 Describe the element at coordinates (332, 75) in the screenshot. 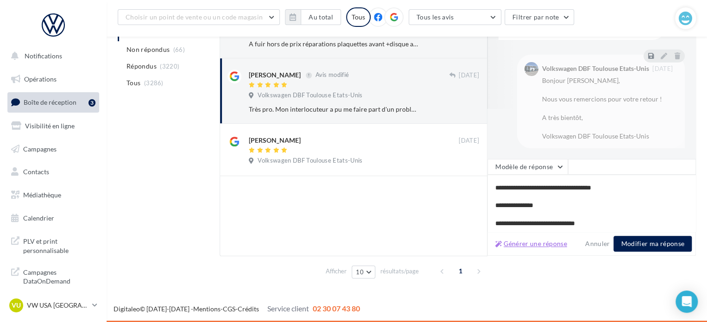

I see `span: Avis modifié` at that location.